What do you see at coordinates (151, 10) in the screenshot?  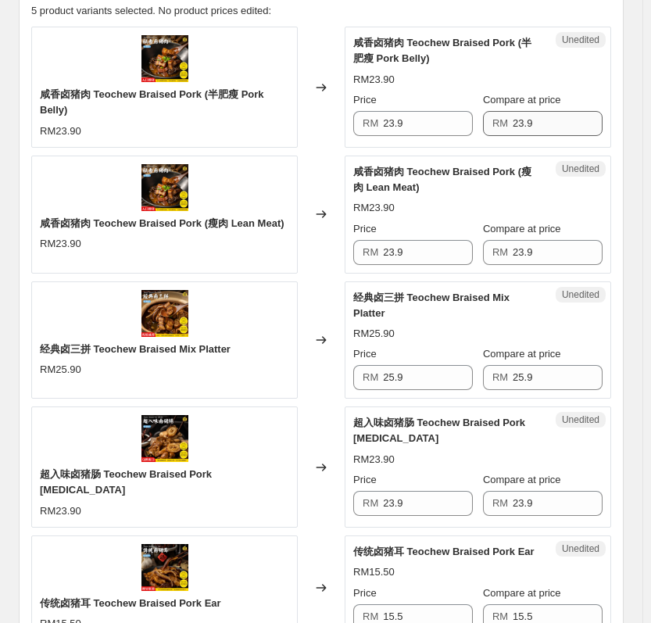 I see `span: 5 product variants selected. No product prices edited:` at bounding box center [151, 10].